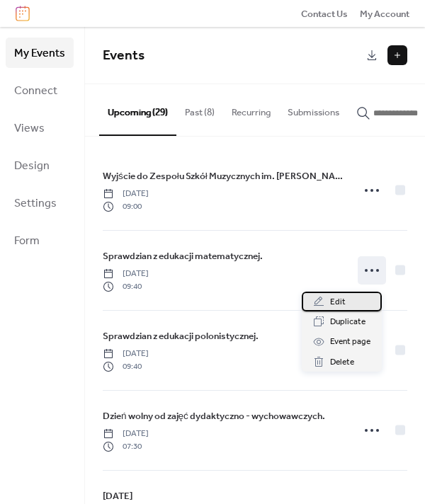  I want to click on span: Event page, so click(349, 342).